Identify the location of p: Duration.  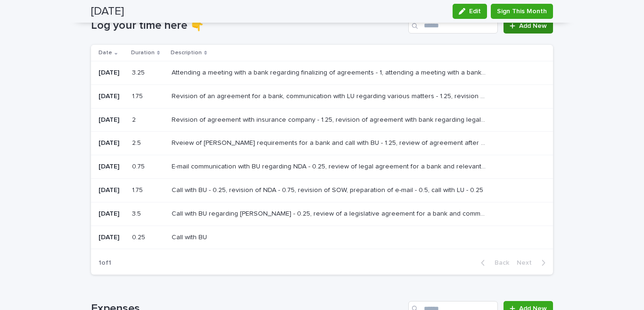
(143, 53).